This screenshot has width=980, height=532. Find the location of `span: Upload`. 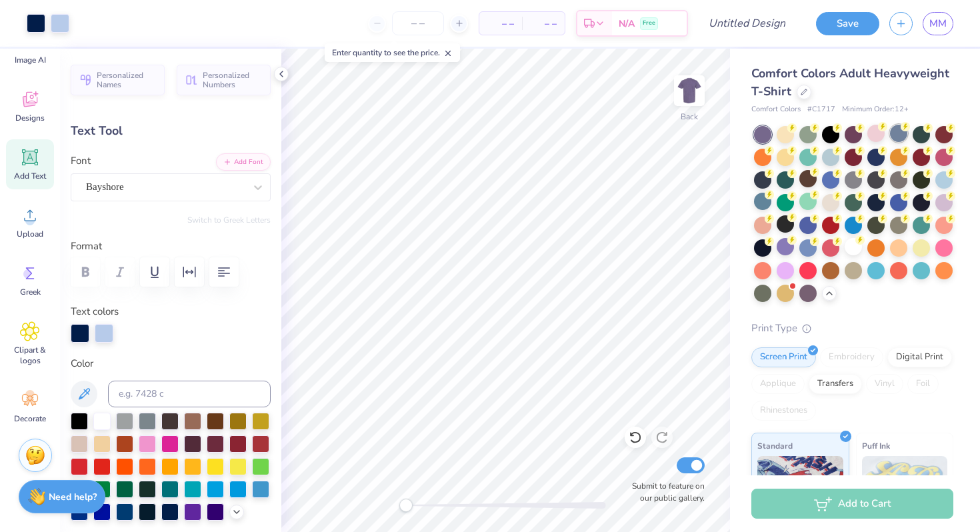

span: Upload is located at coordinates (30, 234).